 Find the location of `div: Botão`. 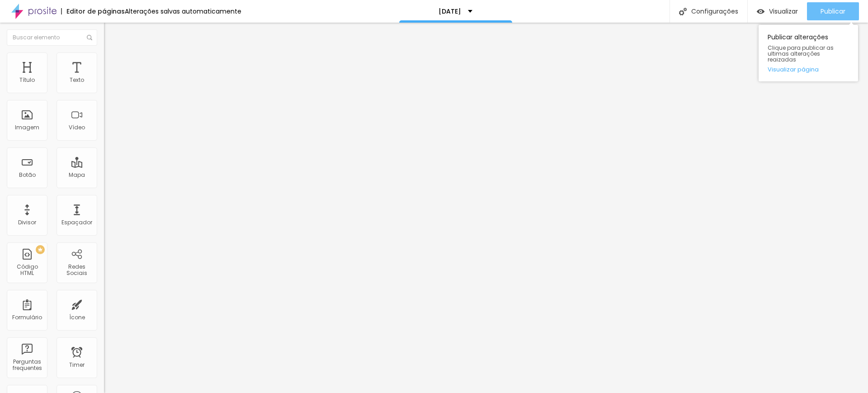

div: Botão is located at coordinates (27, 175).